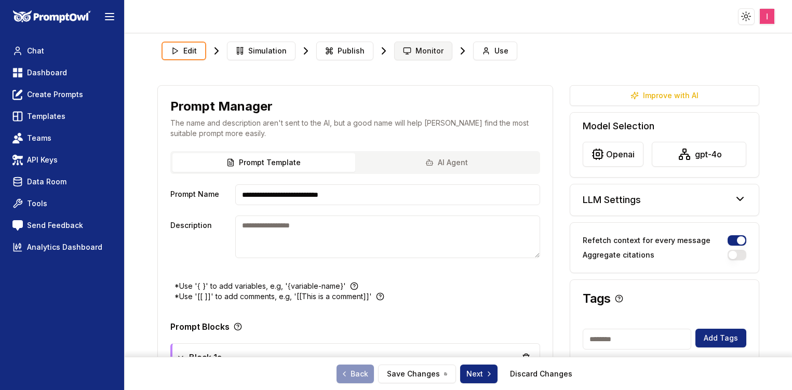  What do you see at coordinates (479, 374) in the screenshot?
I see `a: Next` at bounding box center [479, 374].